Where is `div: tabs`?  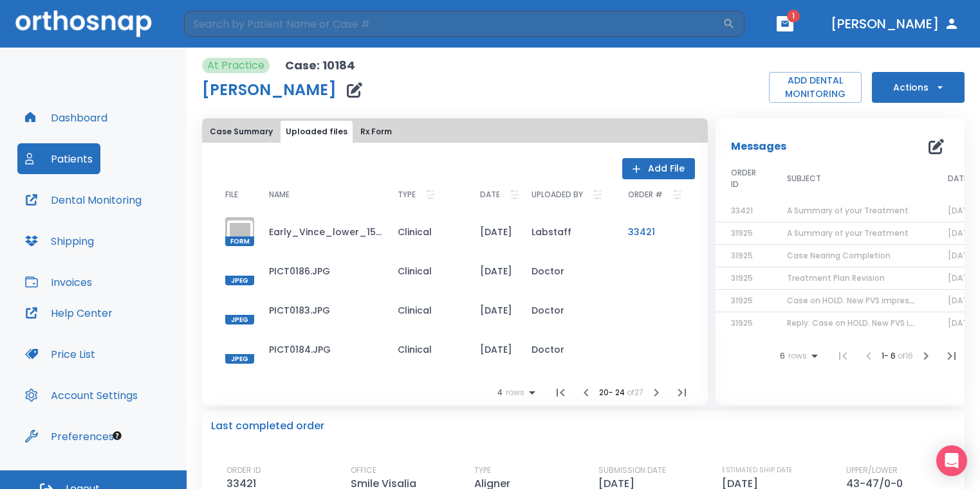 div: tabs is located at coordinates (455, 132).